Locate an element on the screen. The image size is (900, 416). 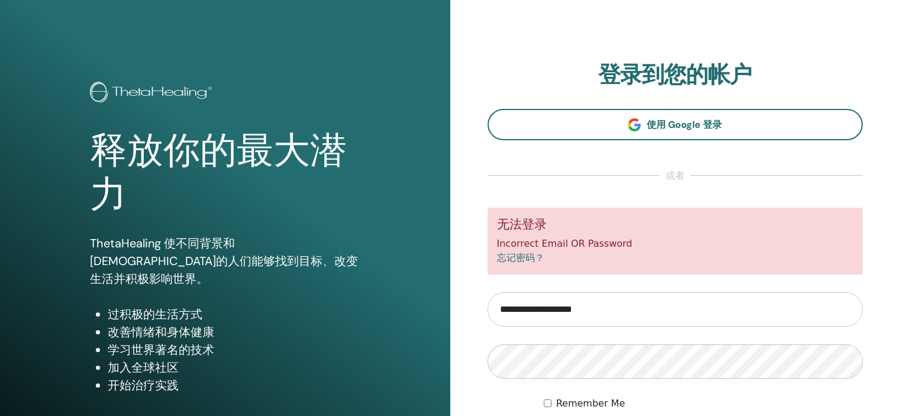
li: 学习世界著名的技术 is located at coordinates (234, 350).